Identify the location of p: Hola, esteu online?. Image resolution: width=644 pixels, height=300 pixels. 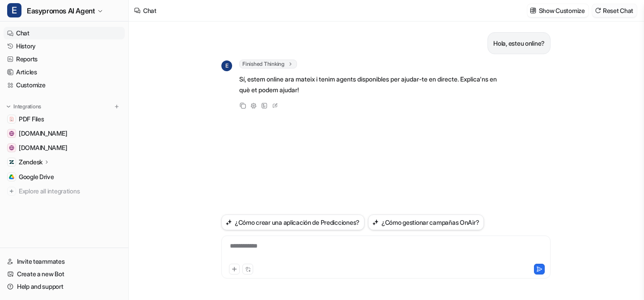
(519, 44).